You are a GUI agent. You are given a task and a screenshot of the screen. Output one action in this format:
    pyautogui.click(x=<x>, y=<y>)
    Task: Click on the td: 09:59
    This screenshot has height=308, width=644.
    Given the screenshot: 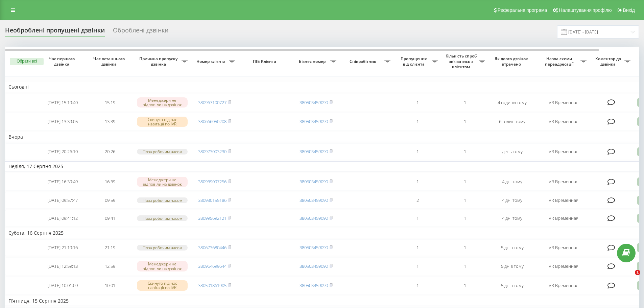 What is the action you would take?
    pyautogui.click(x=110, y=200)
    